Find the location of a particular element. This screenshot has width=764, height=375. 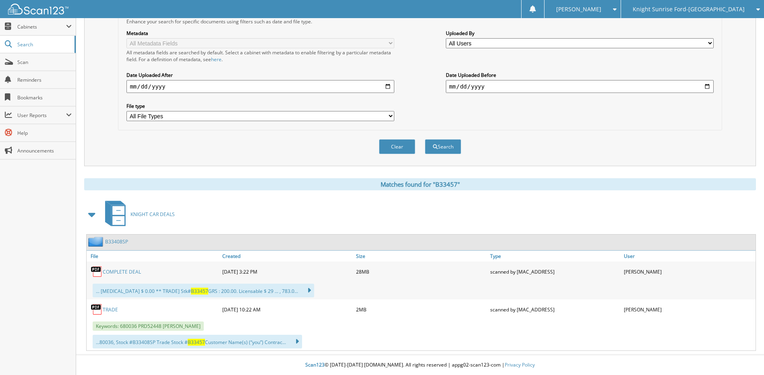

span: KNIGHT CAR DEALS is located at coordinates (153, 214).